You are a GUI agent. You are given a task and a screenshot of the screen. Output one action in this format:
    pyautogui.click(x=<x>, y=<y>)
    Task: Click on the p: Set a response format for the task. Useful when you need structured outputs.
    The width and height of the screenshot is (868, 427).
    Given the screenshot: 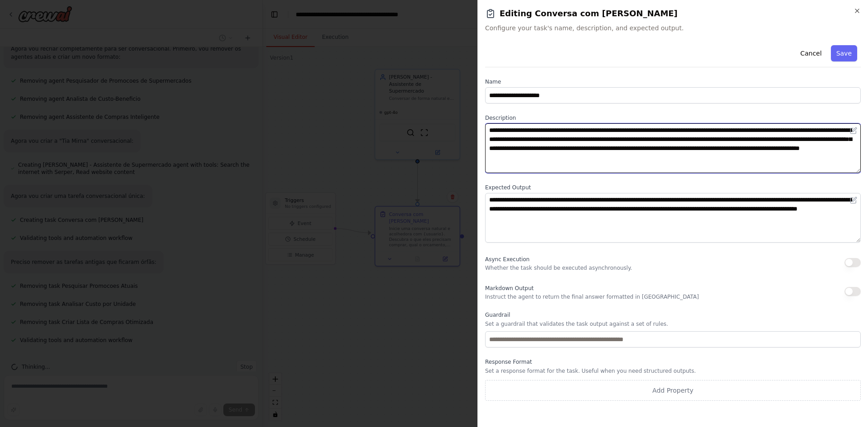 What is the action you would take?
    pyautogui.click(x=673, y=371)
    